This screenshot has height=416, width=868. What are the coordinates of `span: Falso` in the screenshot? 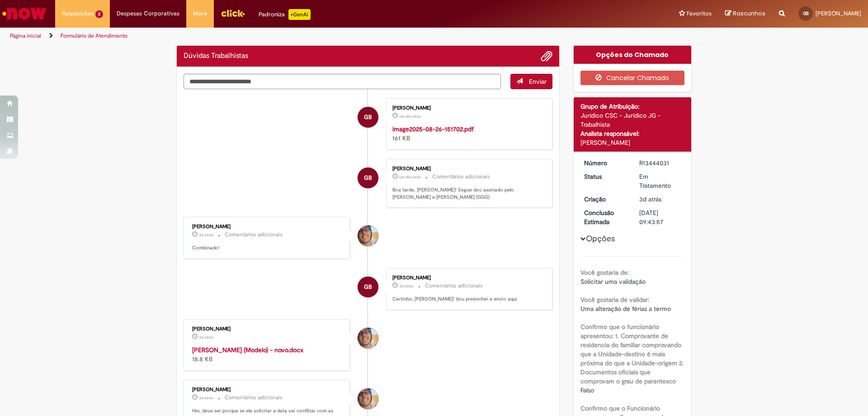 It's located at (587, 390).